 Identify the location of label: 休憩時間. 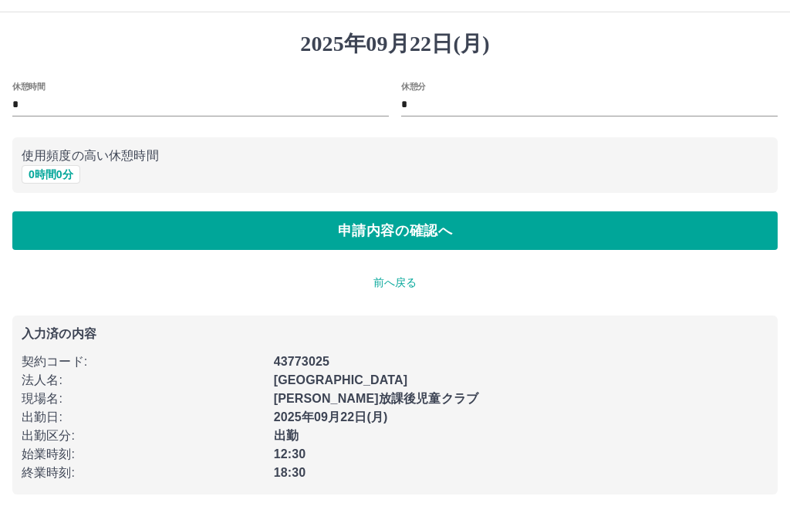
(29, 86).